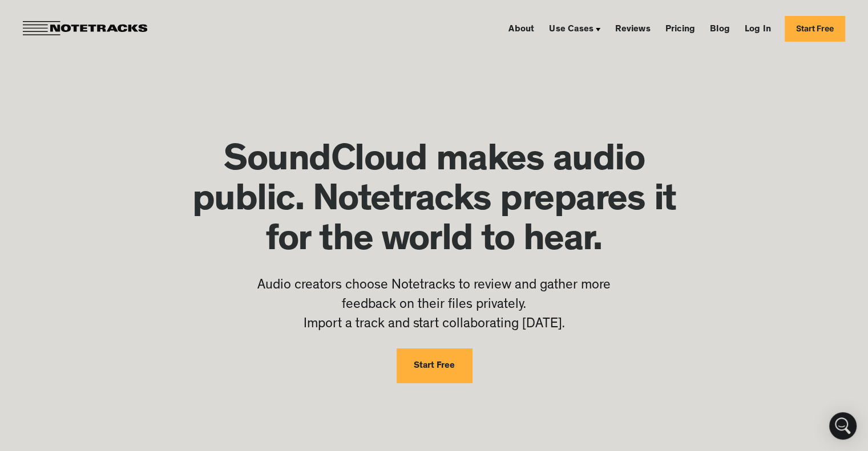 The height and width of the screenshot is (451, 868). I want to click on a: Pricing, so click(680, 28).